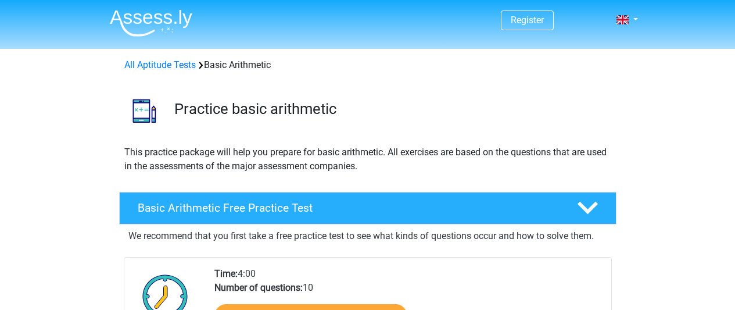 The image size is (735, 310). I want to click on b: Time:, so click(226, 273).